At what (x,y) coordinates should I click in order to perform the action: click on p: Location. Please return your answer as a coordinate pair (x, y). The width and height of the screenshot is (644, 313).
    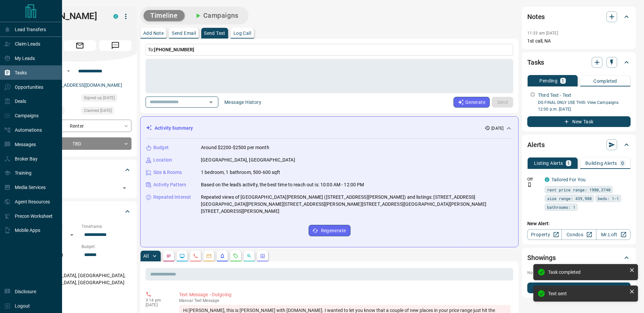
    Looking at the image, I should click on (163, 160).